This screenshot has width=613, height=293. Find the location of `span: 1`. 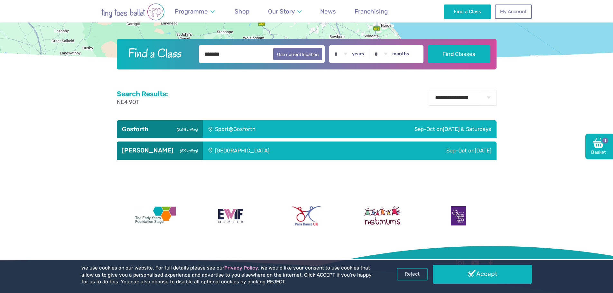

span: 1 is located at coordinates (605, 141).